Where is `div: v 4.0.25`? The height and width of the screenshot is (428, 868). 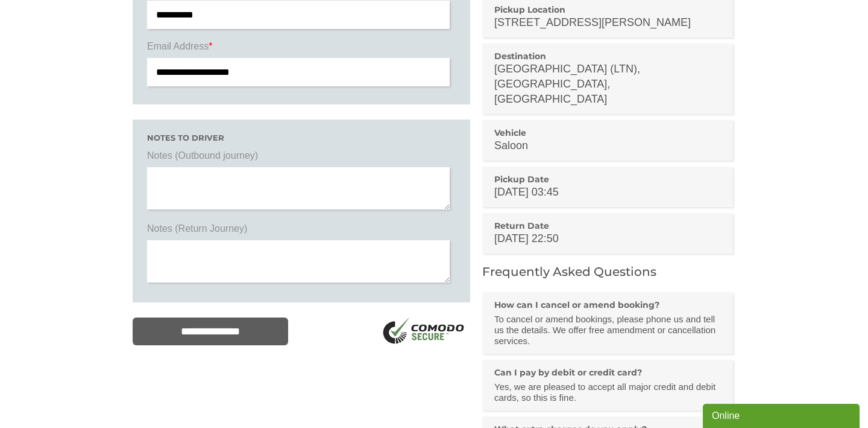 div: v 4.0.25 is located at coordinates (47, 24).